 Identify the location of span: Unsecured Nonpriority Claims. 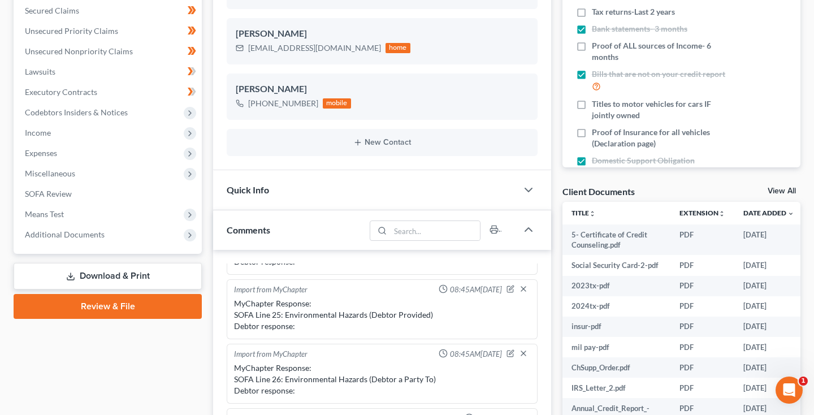
(79, 51).